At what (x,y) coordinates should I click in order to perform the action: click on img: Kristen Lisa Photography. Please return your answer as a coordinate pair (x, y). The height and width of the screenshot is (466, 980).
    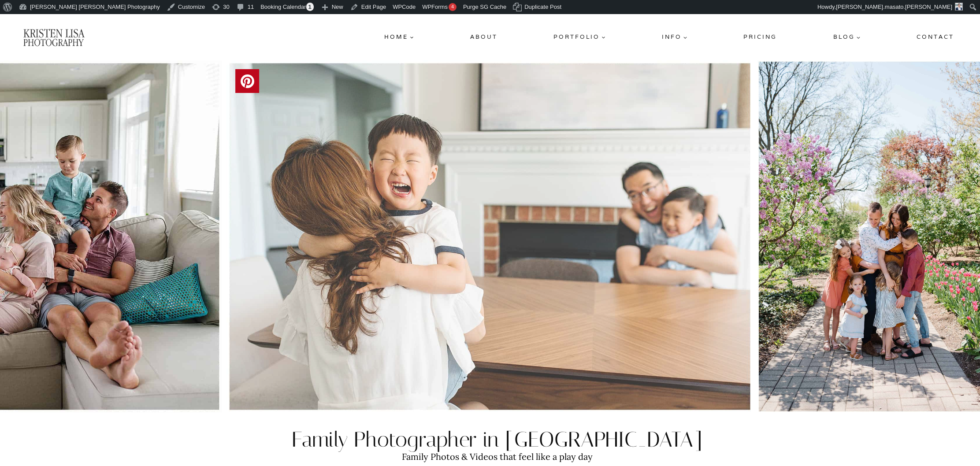
    Looking at the image, I should click on (54, 37).